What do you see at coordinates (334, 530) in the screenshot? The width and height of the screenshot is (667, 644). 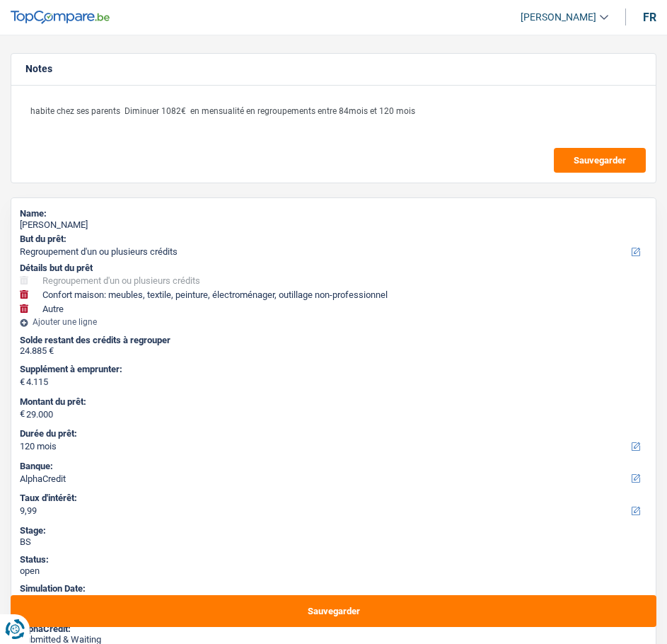 I see `div: Stage:` at bounding box center [334, 530].